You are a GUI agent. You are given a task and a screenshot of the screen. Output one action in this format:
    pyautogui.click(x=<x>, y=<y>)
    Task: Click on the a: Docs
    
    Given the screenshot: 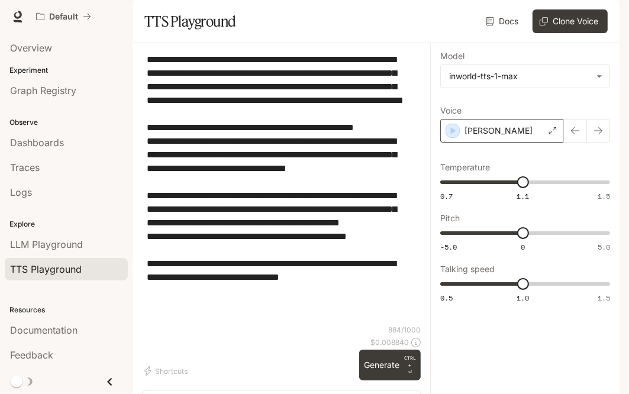 What is the action you would take?
    pyautogui.click(x=503, y=21)
    